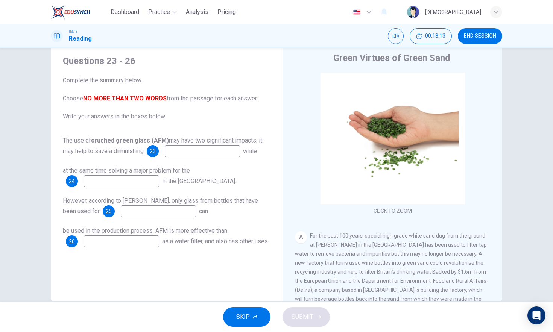 Image resolution: width=553 pixels, height=332 pixels. I want to click on img: EduSynch logo, so click(70, 12).